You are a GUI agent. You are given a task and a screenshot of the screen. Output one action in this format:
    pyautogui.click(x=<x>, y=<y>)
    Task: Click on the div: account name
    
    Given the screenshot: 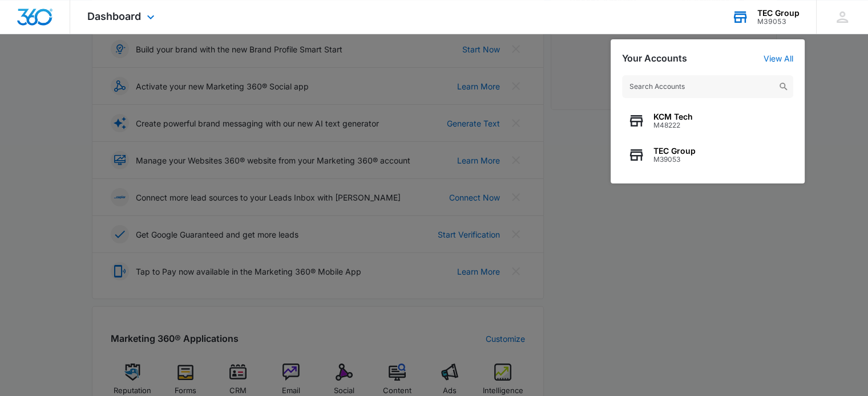 What is the action you would take?
    pyautogui.click(x=778, y=13)
    